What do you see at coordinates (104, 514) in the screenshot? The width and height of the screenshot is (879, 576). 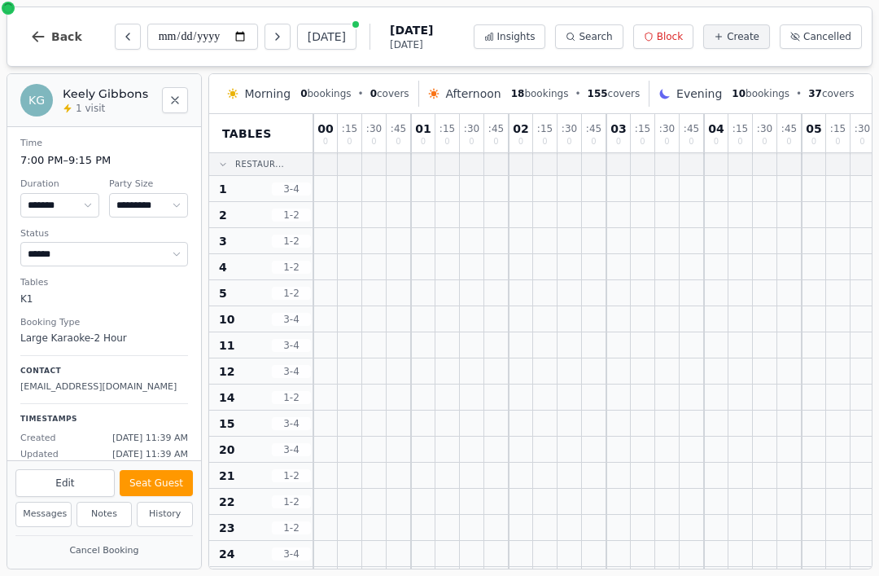 I see `button: Notes` at bounding box center [104, 514].